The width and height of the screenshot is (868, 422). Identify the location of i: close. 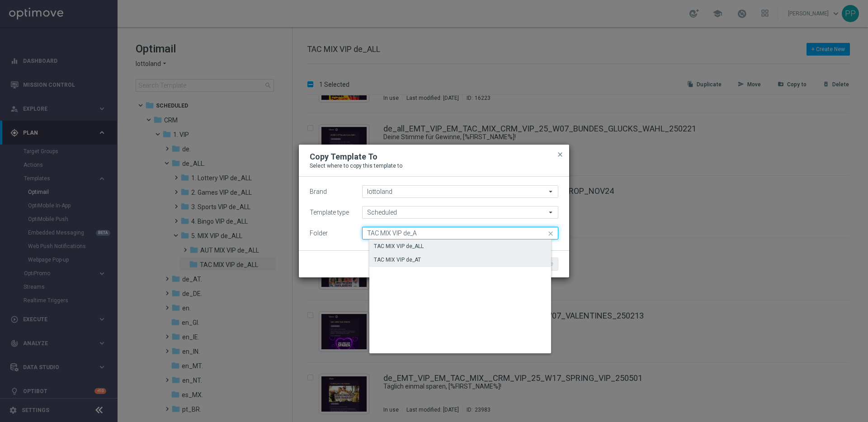
(551, 234).